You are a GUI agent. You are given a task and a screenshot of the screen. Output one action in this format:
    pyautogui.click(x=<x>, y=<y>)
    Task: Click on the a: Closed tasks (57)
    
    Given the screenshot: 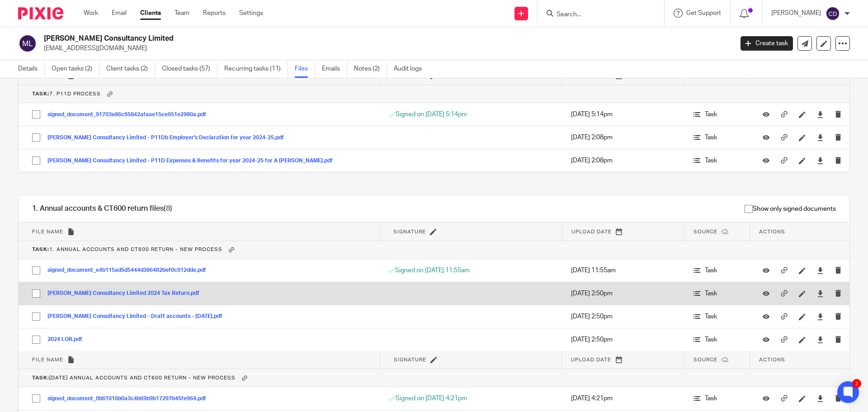 What is the action you would take?
    pyautogui.click(x=190, y=69)
    